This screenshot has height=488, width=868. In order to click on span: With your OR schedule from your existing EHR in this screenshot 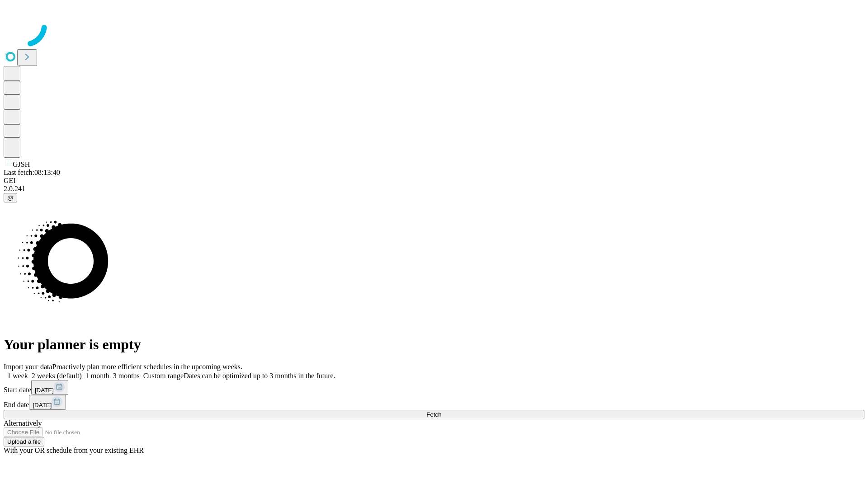, I will do `click(73, 450)`.